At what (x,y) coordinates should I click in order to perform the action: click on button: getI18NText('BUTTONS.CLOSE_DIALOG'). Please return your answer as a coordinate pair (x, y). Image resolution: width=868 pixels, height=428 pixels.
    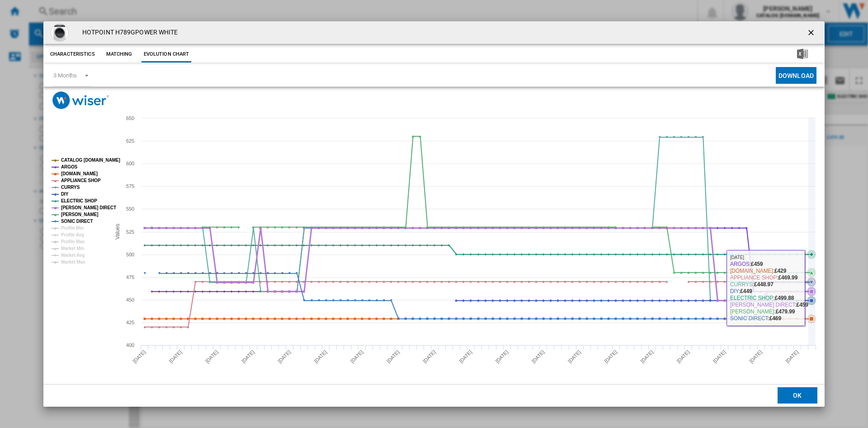
    Looking at the image, I should click on (812, 33).